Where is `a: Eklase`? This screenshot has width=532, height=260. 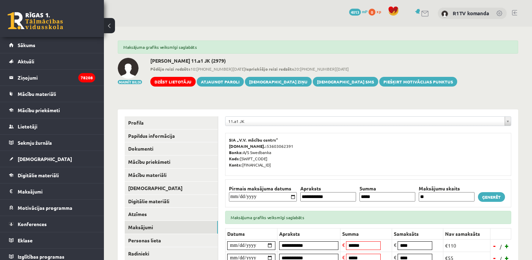
a: Eklase is located at coordinates (52, 240).